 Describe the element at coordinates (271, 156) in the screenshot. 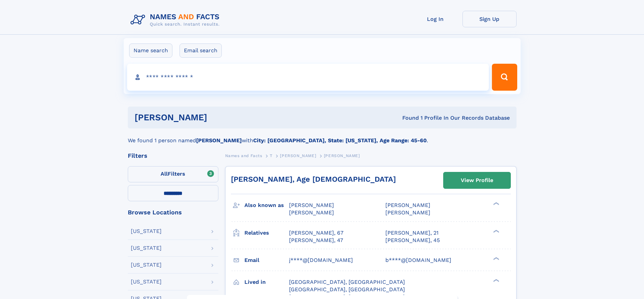

I see `span: T` at that location.